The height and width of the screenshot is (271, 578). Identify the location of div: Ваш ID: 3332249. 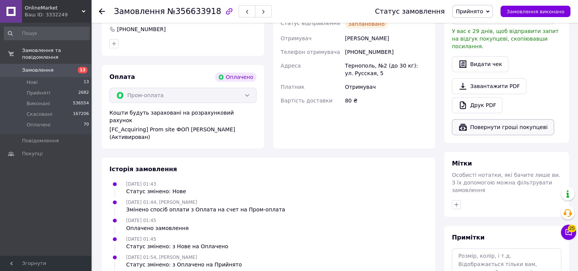
(58, 15).